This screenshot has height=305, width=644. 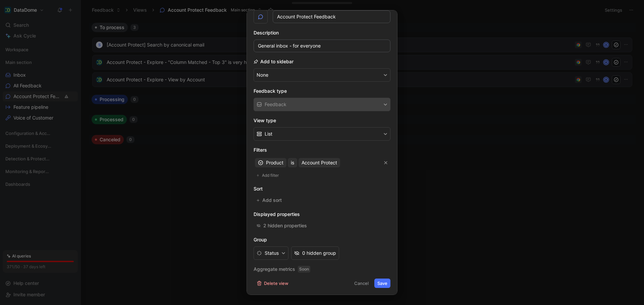 I want to click on span: Soon, so click(x=304, y=269).